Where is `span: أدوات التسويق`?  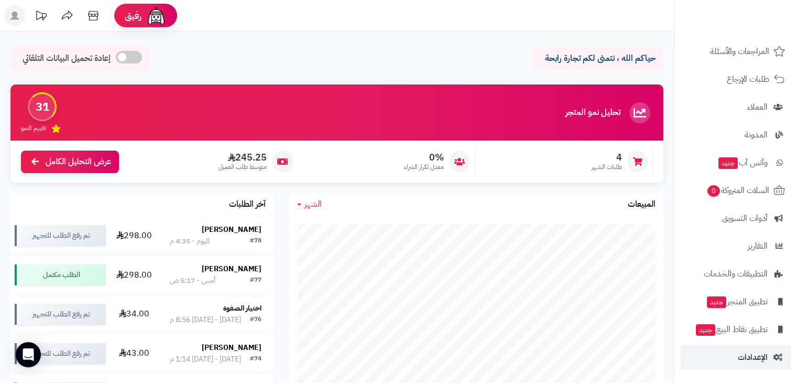
span: أدوات التسويق is located at coordinates (745, 218).